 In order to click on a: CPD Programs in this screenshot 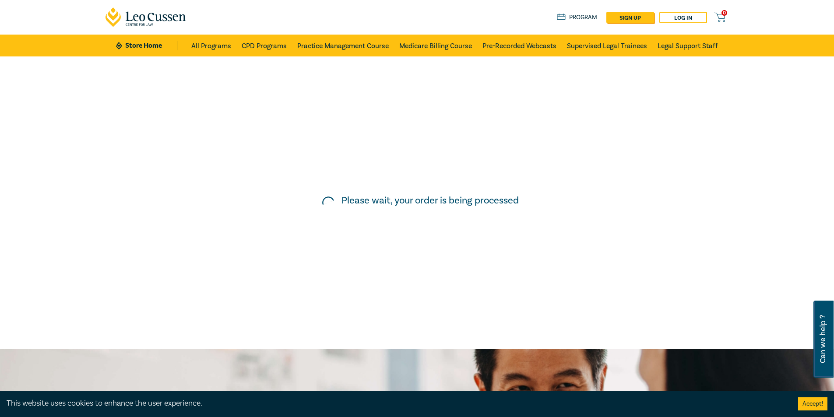, I will do `click(264, 46)`.